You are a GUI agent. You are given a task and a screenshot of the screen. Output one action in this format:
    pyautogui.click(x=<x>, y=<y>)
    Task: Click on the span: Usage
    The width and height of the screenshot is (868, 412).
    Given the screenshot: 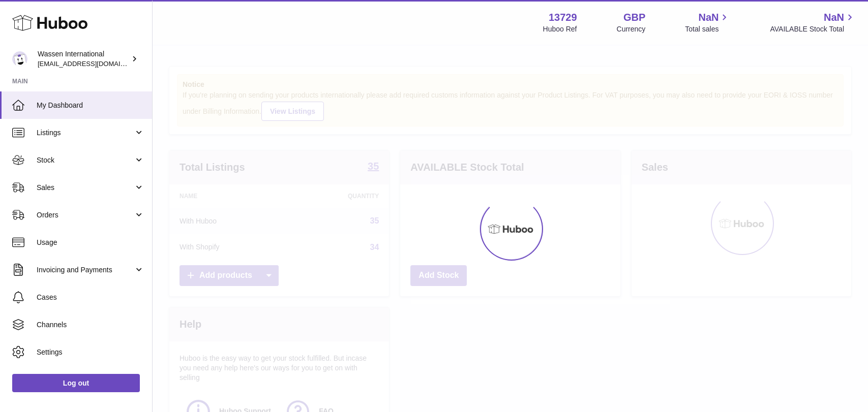 What is the action you would take?
    pyautogui.click(x=91, y=243)
    